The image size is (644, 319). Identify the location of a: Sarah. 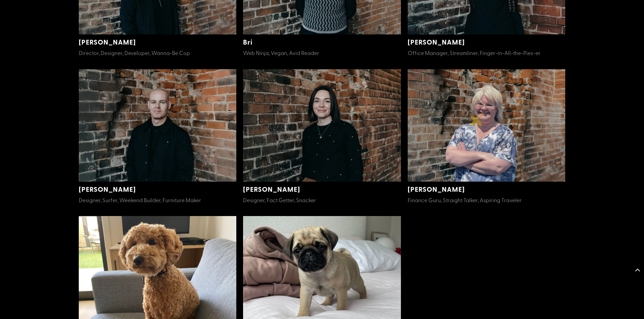
(322, 125).